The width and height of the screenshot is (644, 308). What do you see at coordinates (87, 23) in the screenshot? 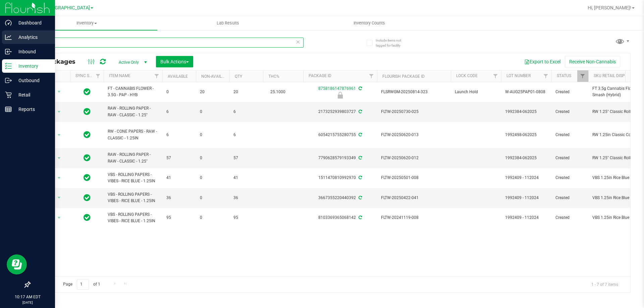
I see `a: Inventory` at bounding box center [87, 23].